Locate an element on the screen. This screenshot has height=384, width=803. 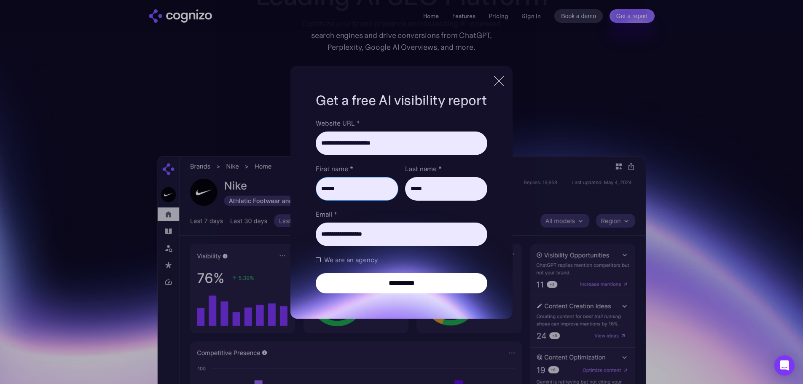
form: Brand Report Form is located at coordinates (401, 206).